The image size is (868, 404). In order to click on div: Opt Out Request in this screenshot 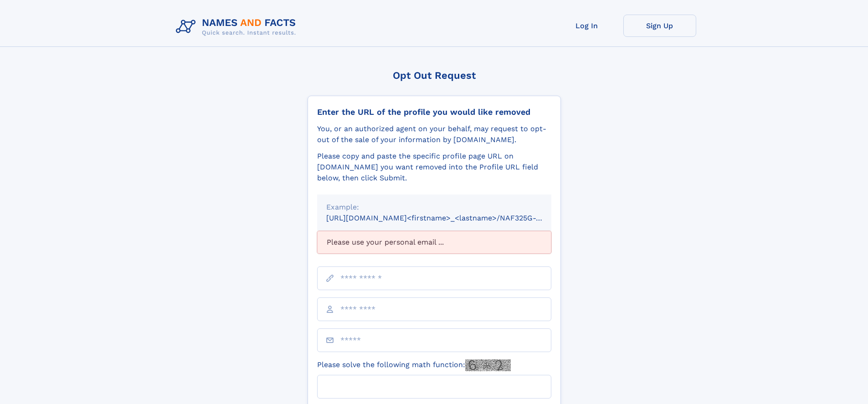, I will do `click(435, 75)`.